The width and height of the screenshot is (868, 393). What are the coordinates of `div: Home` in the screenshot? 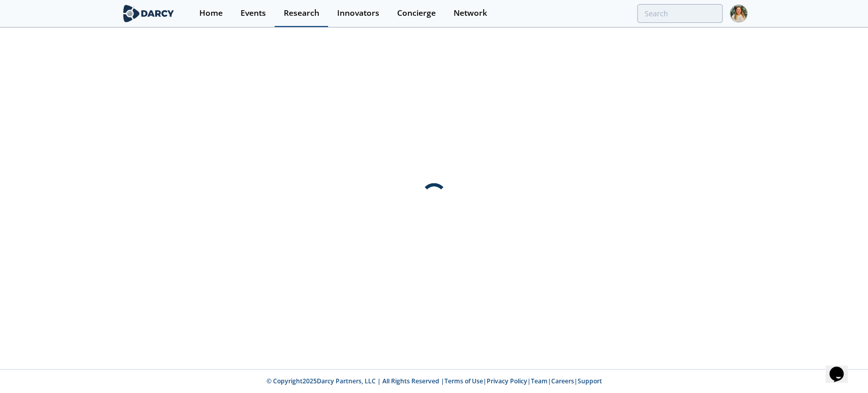 It's located at (211, 13).